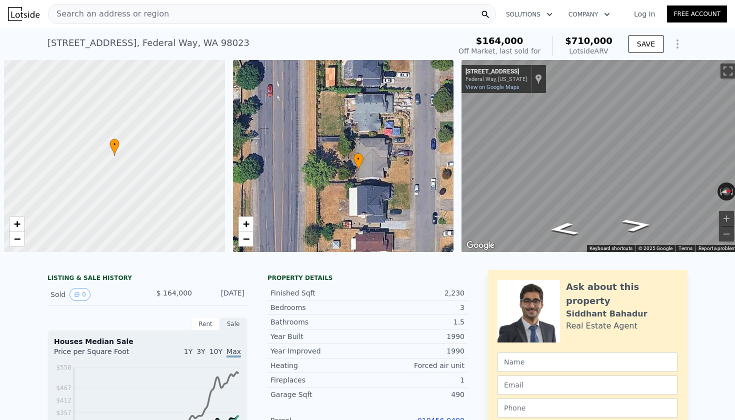  What do you see at coordinates (233, 324) in the screenshot?
I see `div: Sale` at bounding box center [233, 324].